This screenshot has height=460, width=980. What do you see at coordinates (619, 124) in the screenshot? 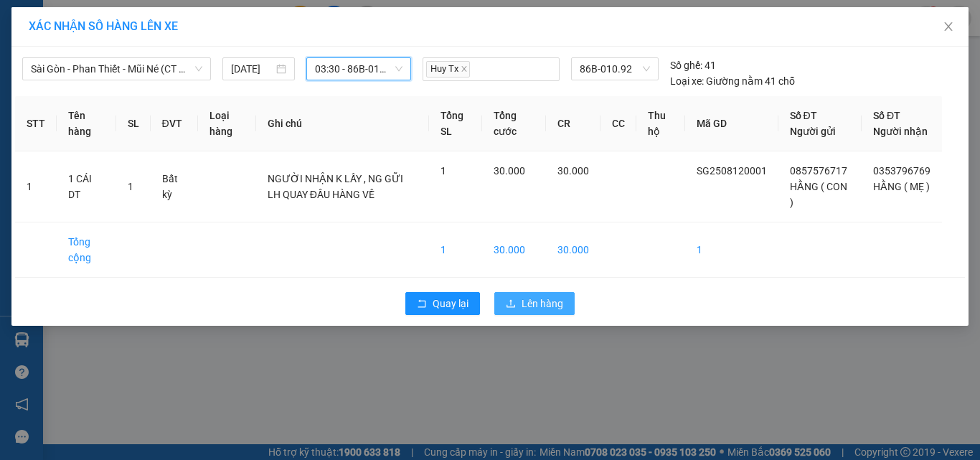
I see `th: CC` at bounding box center [619, 124].